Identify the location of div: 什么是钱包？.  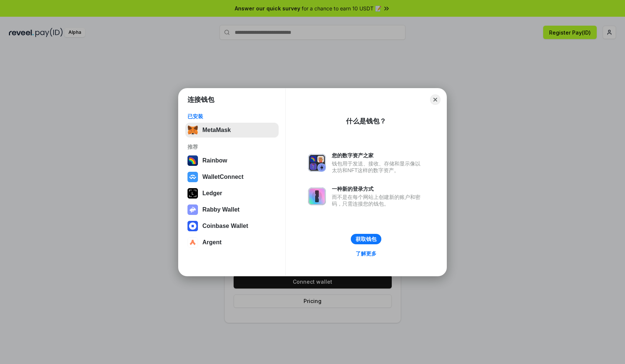
(366, 121).